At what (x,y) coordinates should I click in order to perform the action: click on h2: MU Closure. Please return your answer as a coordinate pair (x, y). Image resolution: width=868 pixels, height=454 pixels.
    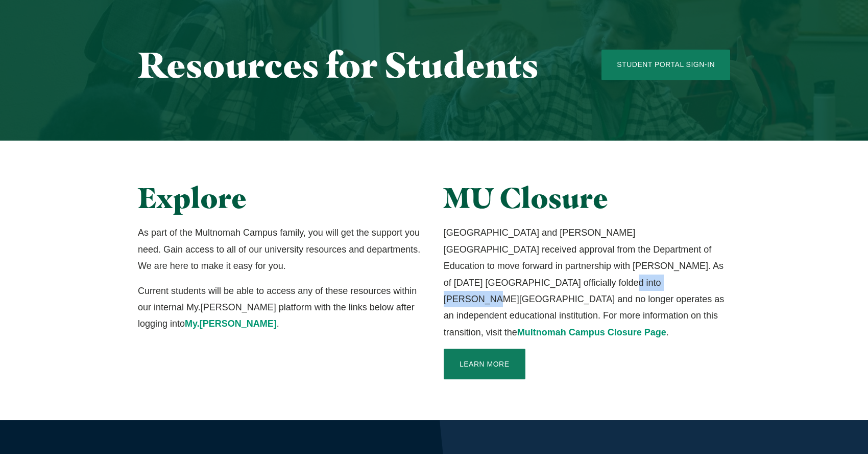
    Looking at the image, I should click on (587, 198).